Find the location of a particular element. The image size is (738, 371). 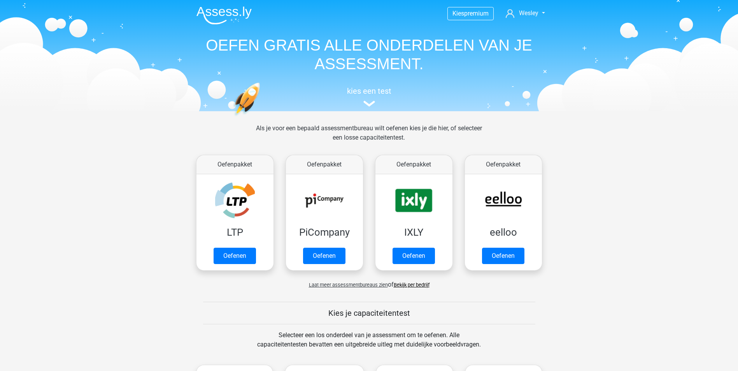

span: Wesley is located at coordinates (529, 13).